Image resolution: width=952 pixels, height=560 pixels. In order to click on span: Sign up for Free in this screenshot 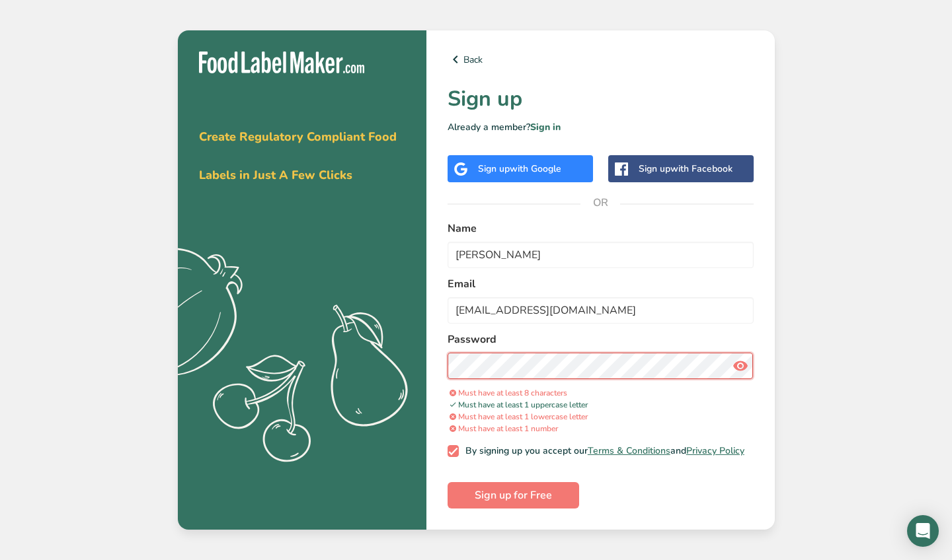, I will do `click(513, 495)`.